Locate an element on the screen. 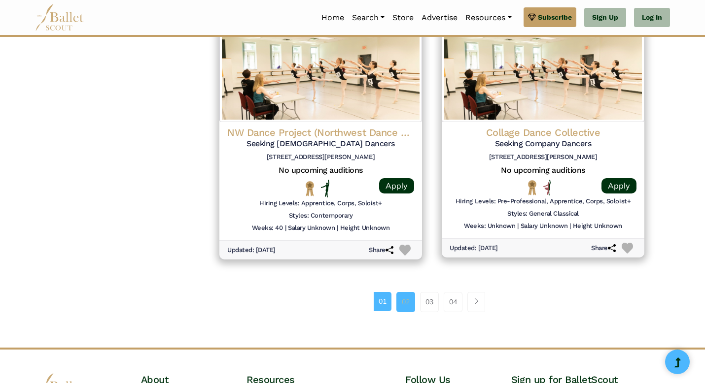 This screenshot has width=705, height=383. a: Store is located at coordinates (403, 18).